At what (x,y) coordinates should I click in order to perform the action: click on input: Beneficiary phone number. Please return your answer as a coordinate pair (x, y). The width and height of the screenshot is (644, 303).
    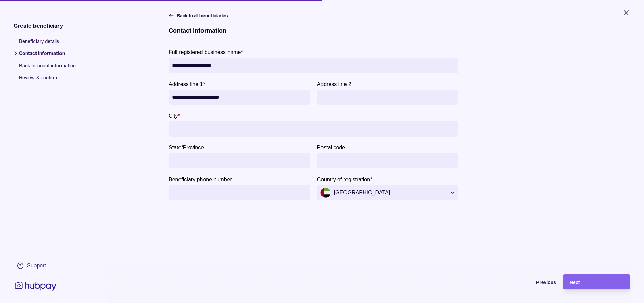
    Looking at the image, I should click on (239, 193).